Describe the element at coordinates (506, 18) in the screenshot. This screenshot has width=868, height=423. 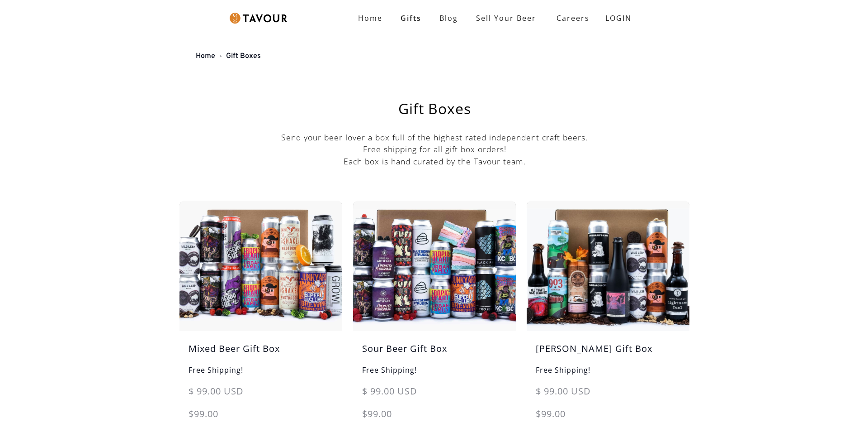
I see `a: Sell Your Beer` at that location.